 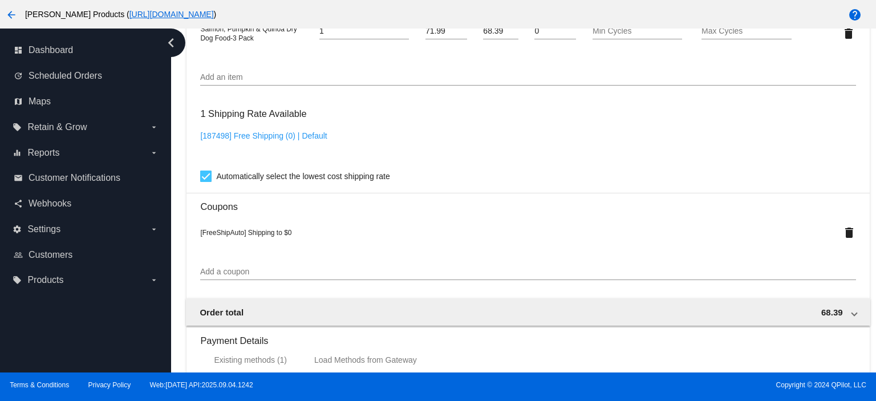 What do you see at coordinates (50, 204) in the screenshot?
I see `span: Webhooks` at bounding box center [50, 204].